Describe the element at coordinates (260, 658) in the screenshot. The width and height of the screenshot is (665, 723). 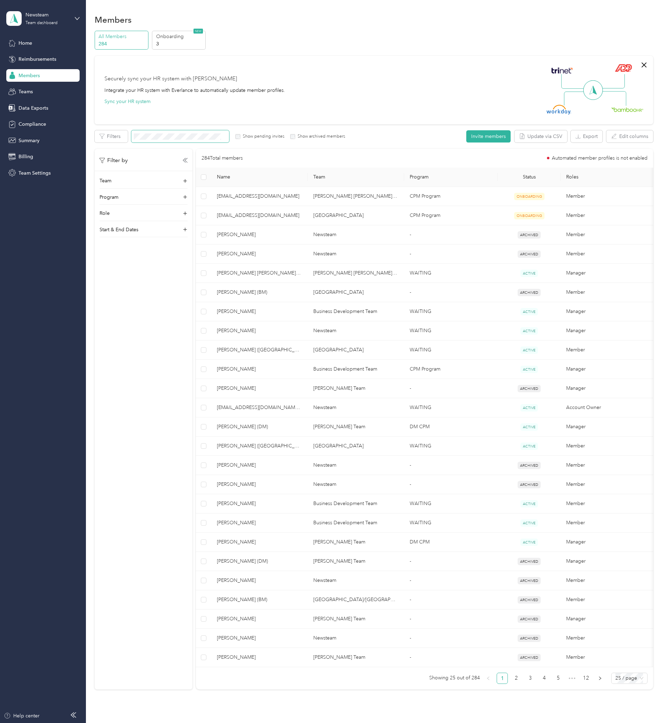
I see `td: Sue Holland` at that location.